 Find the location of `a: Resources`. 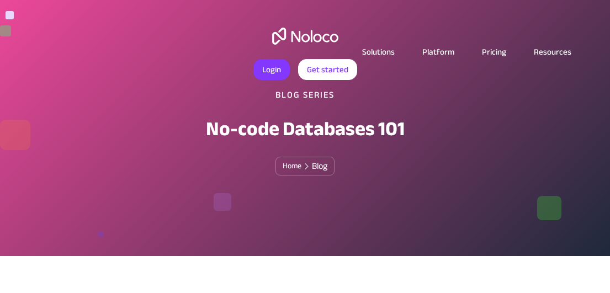

a: Resources is located at coordinates (552, 52).